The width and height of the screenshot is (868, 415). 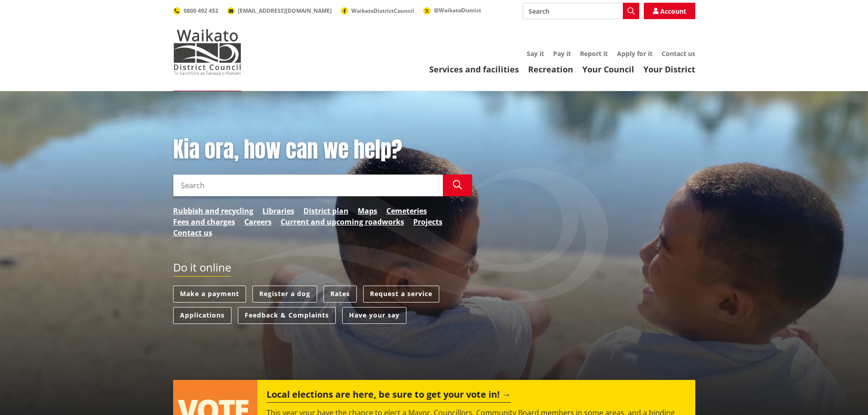 I want to click on a: Careers, so click(x=258, y=222).